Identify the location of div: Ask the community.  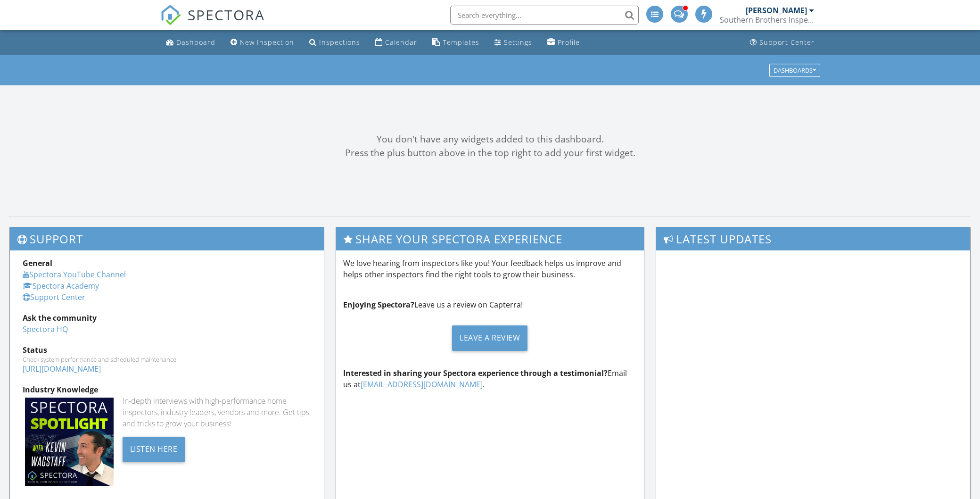
(167, 318).